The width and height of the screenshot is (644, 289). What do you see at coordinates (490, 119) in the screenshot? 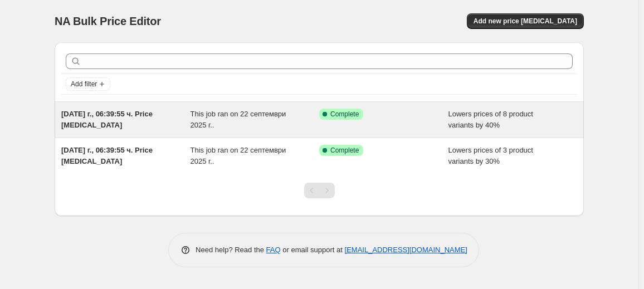
I see `span: Lowers prices of 8 product variants by 40%` at bounding box center [490, 119].